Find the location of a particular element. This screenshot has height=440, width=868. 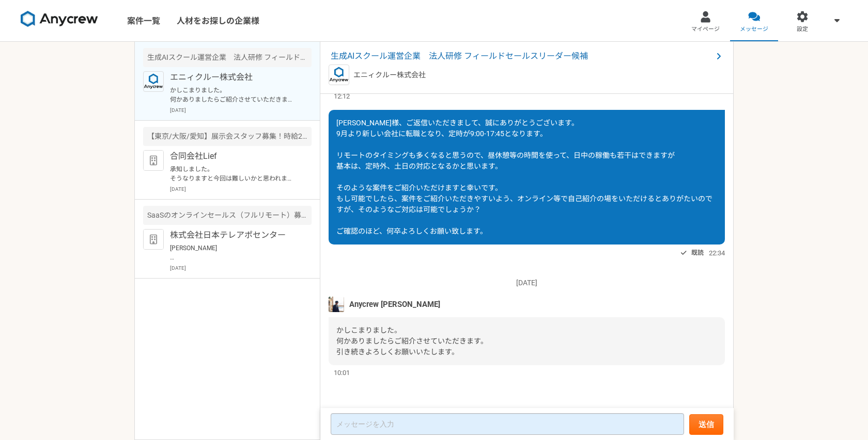

span: 22:34 is located at coordinates (717, 253).